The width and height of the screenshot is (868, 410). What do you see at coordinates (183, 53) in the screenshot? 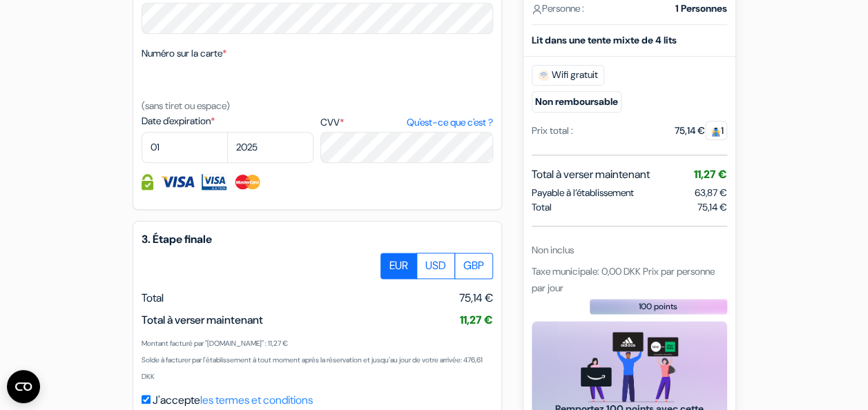
I see `label: Numéro sur la carte` at bounding box center [183, 53].